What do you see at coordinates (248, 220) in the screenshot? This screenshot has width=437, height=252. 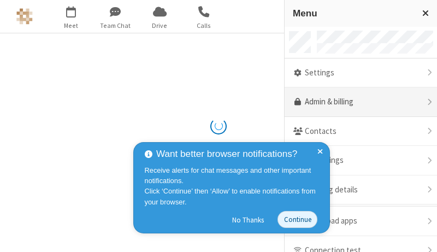 I see `button: No Thanks` at bounding box center [248, 220].